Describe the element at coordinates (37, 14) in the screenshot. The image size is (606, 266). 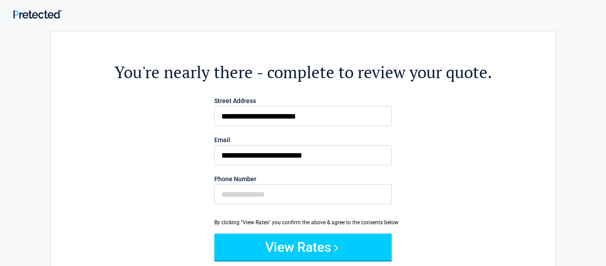
I see `img: Main Logo` at that location.